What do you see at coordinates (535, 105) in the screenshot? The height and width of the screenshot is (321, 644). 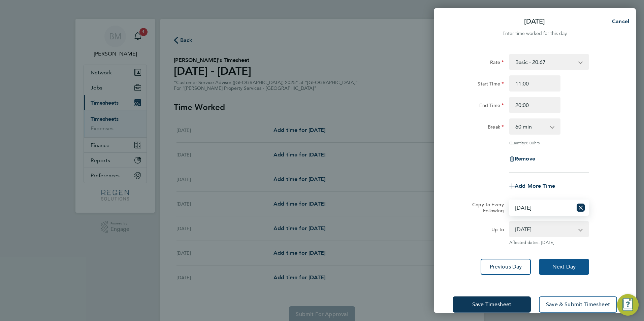 I see `input: E.g. 18:00` at bounding box center [535, 105].